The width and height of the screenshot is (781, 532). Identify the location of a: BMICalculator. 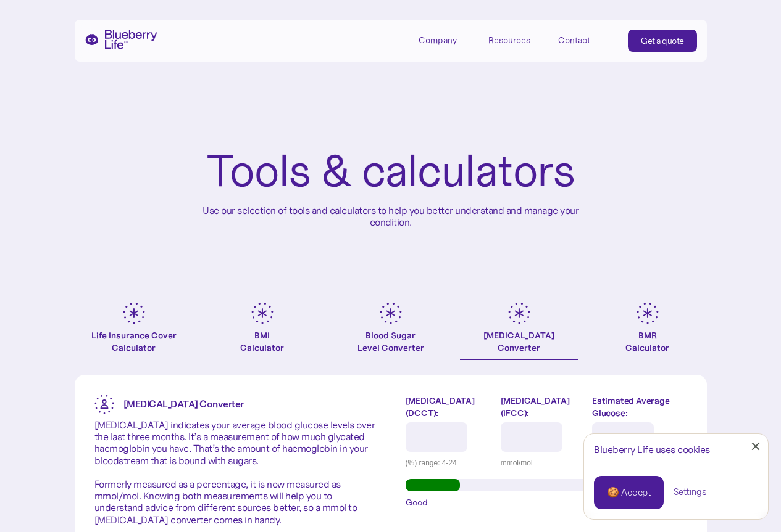
(262, 332).